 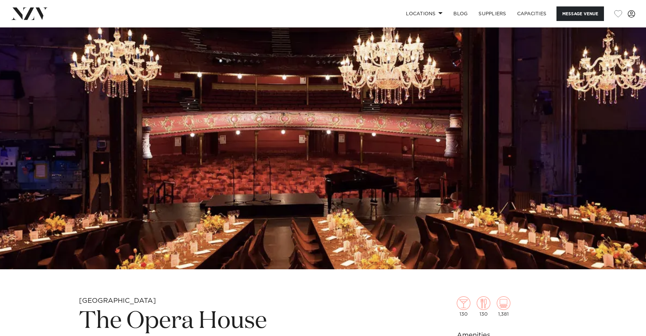 What do you see at coordinates (424, 14) in the screenshot?
I see `a: Locations` at bounding box center [424, 14].